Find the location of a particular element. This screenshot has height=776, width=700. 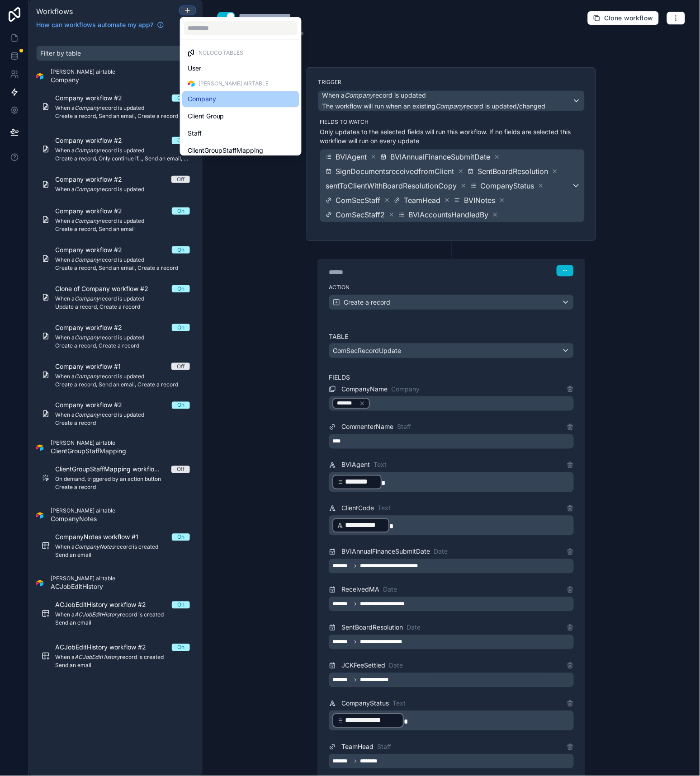

span: Client Group is located at coordinates (205, 116).